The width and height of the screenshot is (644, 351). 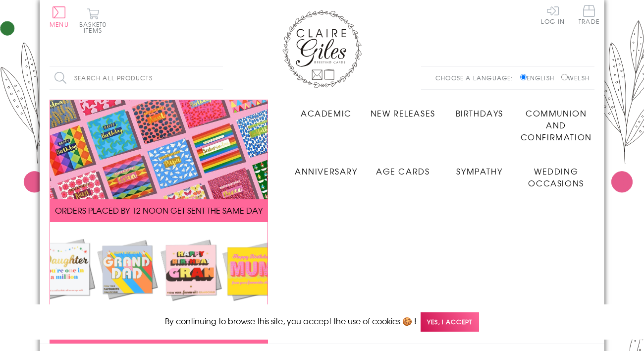 I want to click on input: Welsh, so click(x=564, y=77).